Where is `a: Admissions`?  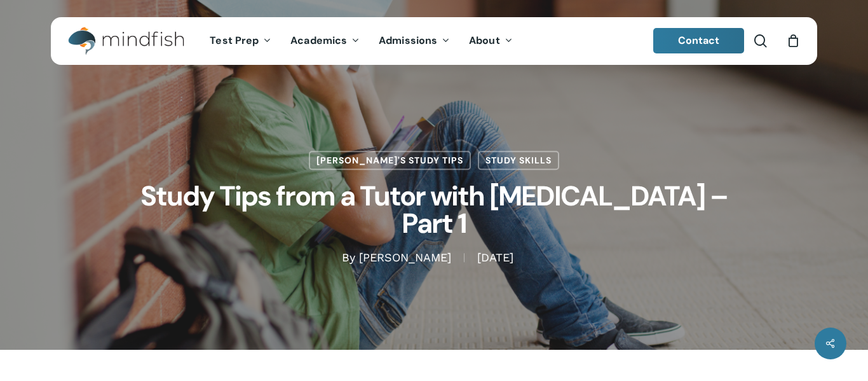
a: Admissions is located at coordinates (414, 41).